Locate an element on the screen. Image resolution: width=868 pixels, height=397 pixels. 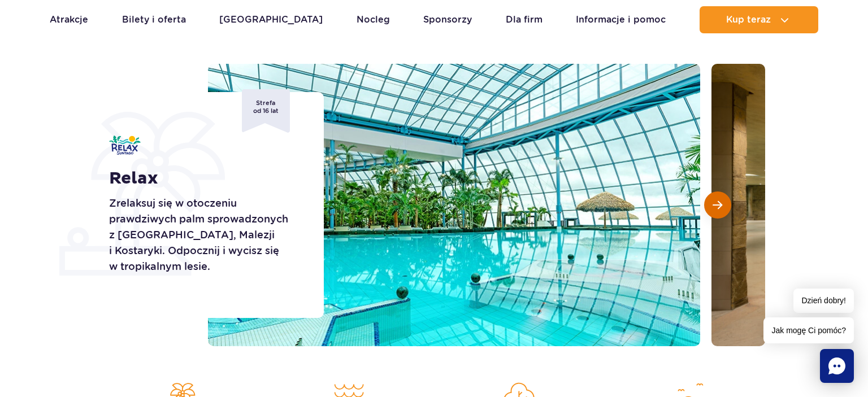
h1: Relax is located at coordinates (204, 179).